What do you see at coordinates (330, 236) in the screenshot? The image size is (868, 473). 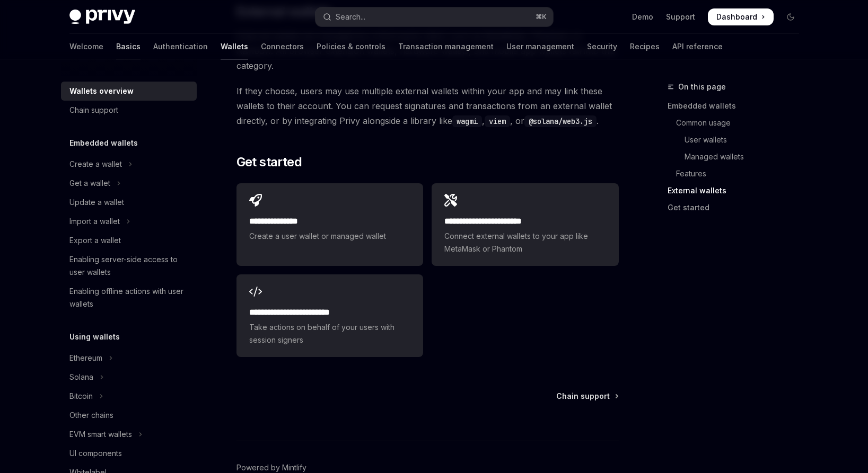 I see `span: Create a user wallet or managed wallet` at bounding box center [330, 236].